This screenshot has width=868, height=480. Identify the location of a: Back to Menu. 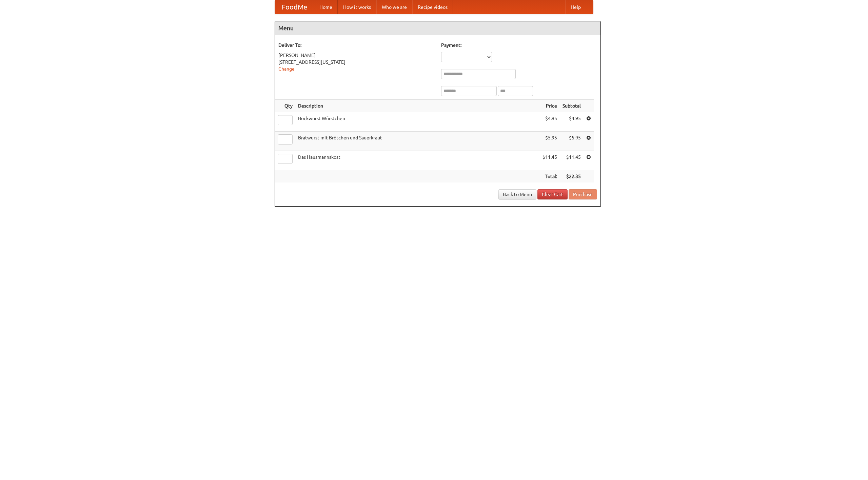
(518, 194).